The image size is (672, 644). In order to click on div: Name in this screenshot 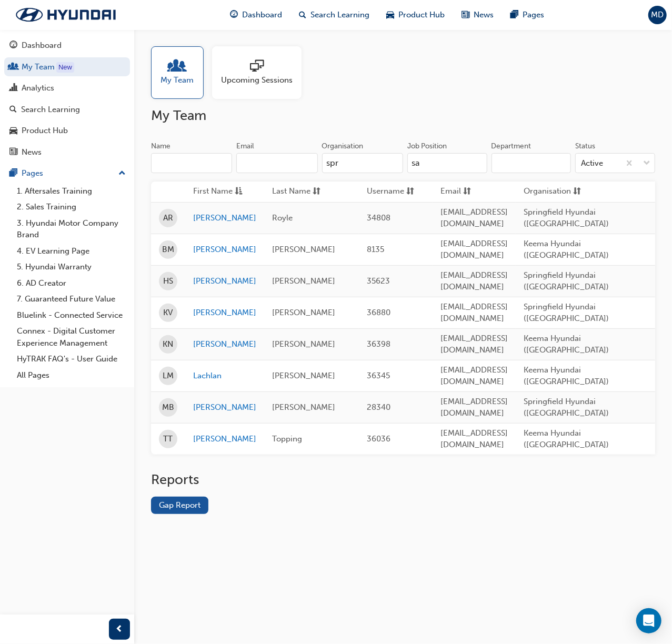, I will do `click(161, 146)`.